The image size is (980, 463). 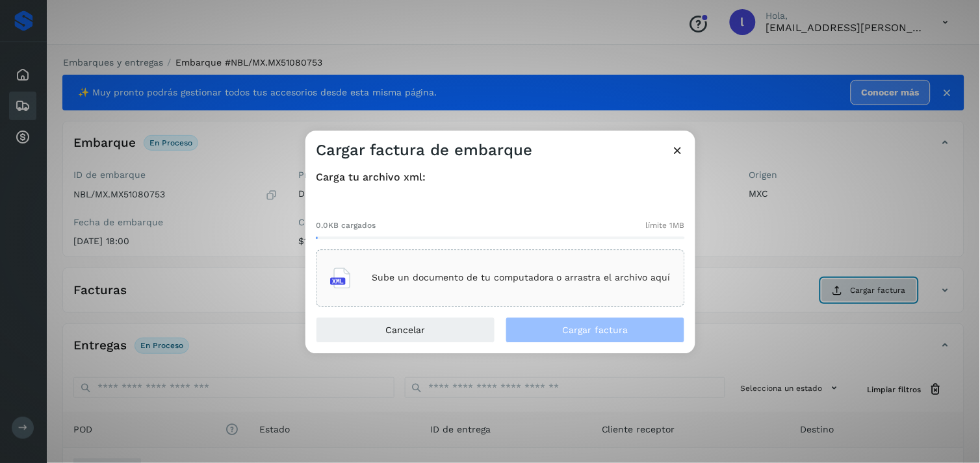 What do you see at coordinates (595, 330) in the screenshot?
I see `span: Cargar factura` at bounding box center [595, 330].